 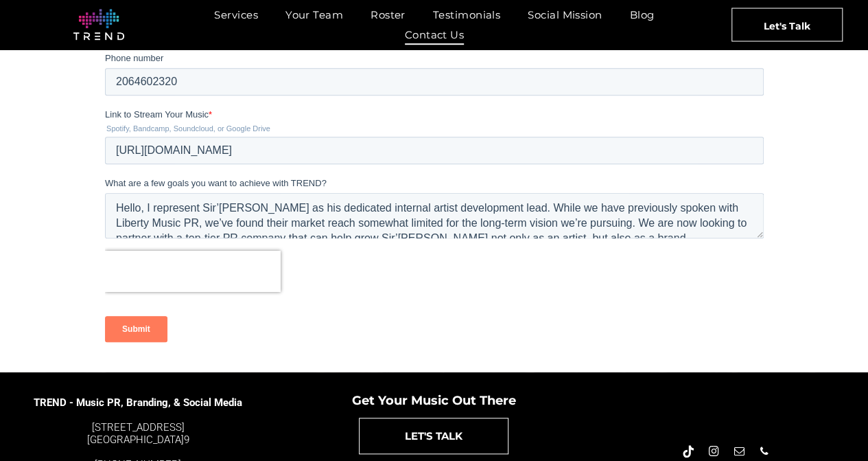 I want to click on span: Get Your Music Out There, so click(x=434, y=400).